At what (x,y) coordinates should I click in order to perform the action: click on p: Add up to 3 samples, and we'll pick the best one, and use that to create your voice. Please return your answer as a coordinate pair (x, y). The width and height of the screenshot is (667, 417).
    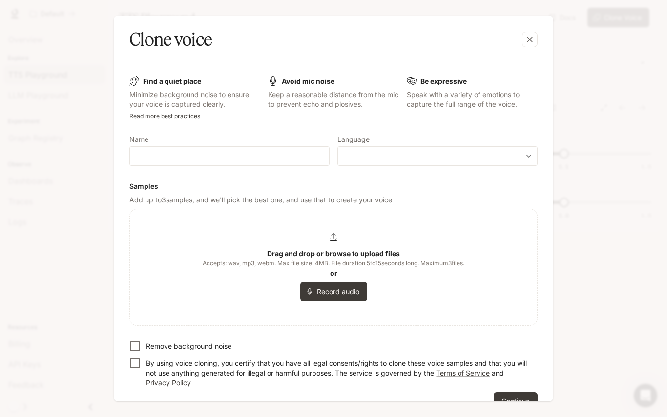
    Looking at the image, I should click on (333, 200).